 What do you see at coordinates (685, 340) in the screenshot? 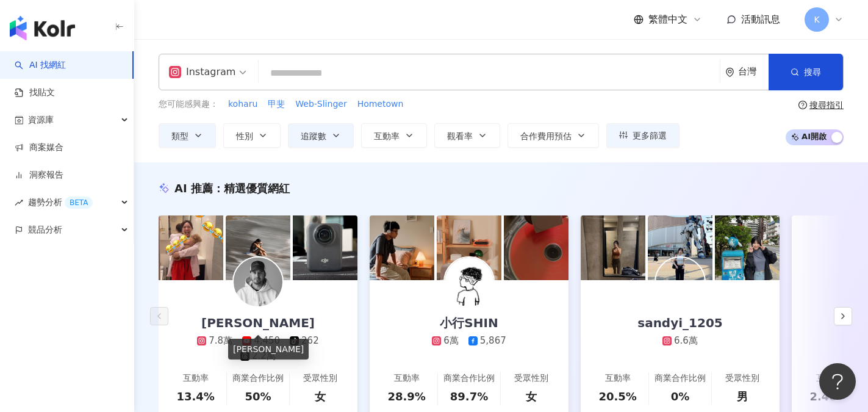
I see `div: 6.6萬` at bounding box center [685, 340].